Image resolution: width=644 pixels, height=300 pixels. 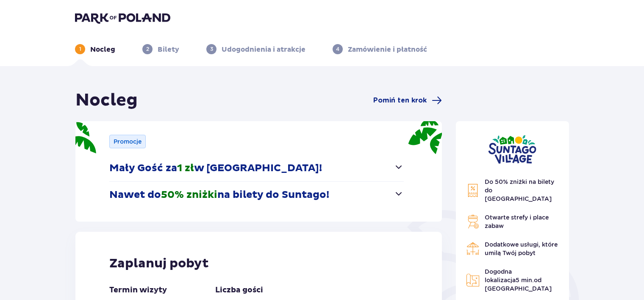 What do you see at coordinates (256, 195) in the screenshot?
I see `button: Nawet do50% zniżkina bilety do Suntago!` at bounding box center [256, 195].